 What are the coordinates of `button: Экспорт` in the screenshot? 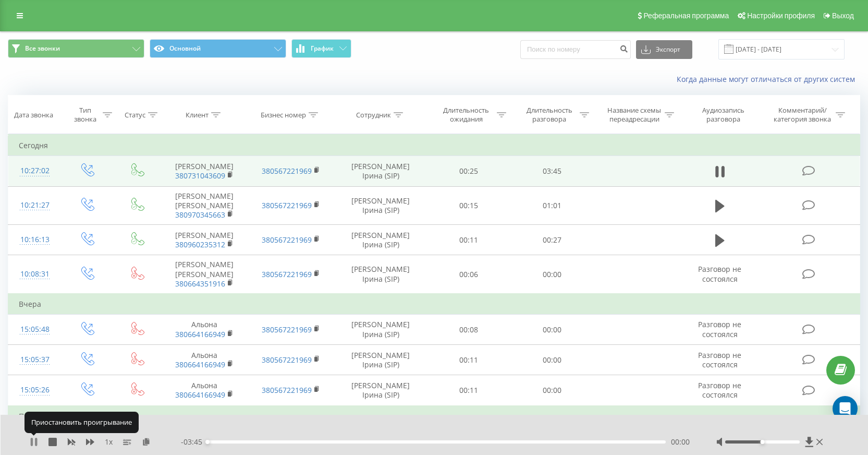 It's located at (664, 50).